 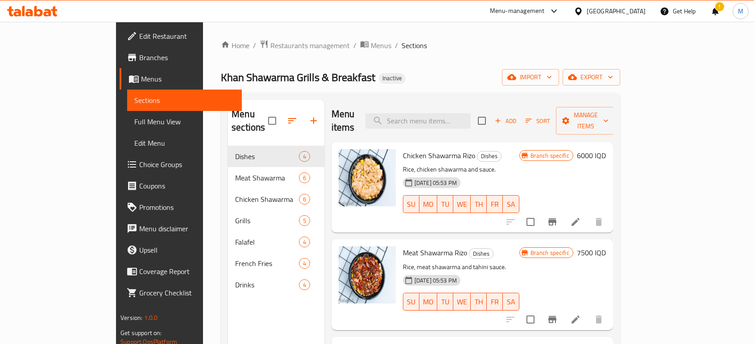 I want to click on button: Manage items, so click(x=585, y=121).